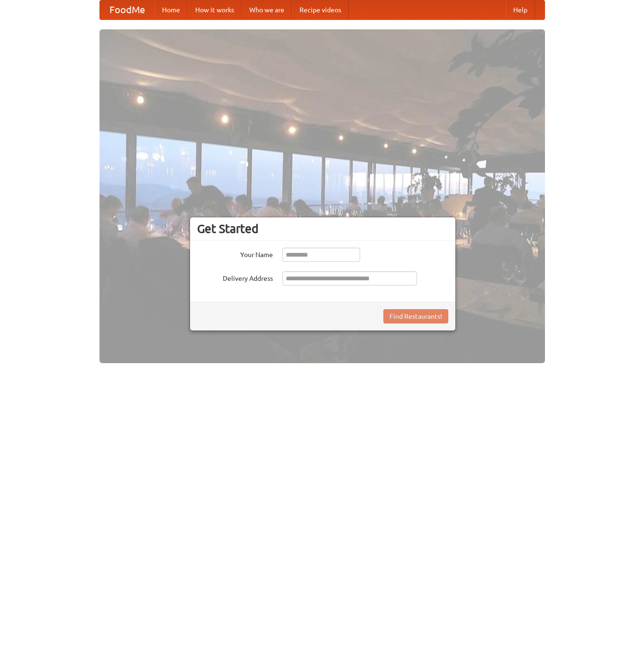 The image size is (644, 670). What do you see at coordinates (520, 10) in the screenshot?
I see `a: Help` at bounding box center [520, 10].